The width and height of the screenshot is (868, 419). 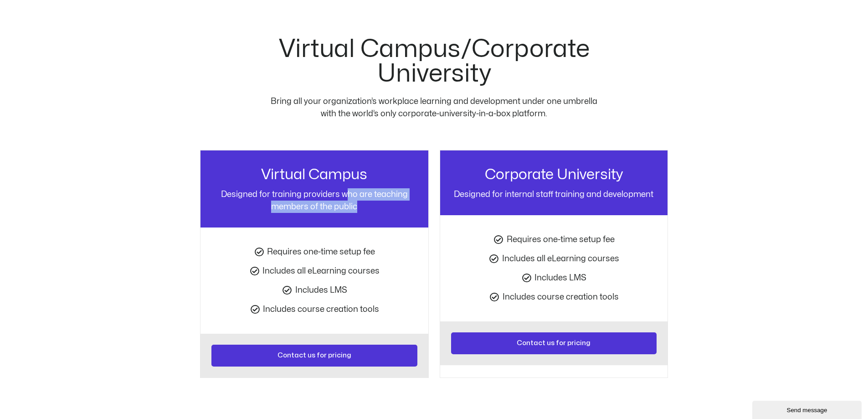 What do you see at coordinates (55, 11) in the screenshot?
I see `div: Send message` at bounding box center [55, 11].